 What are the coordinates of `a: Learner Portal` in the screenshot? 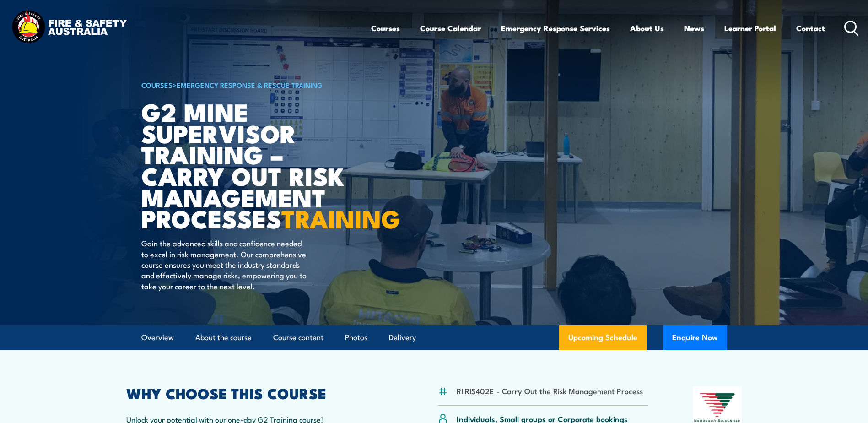 It's located at (750, 28).